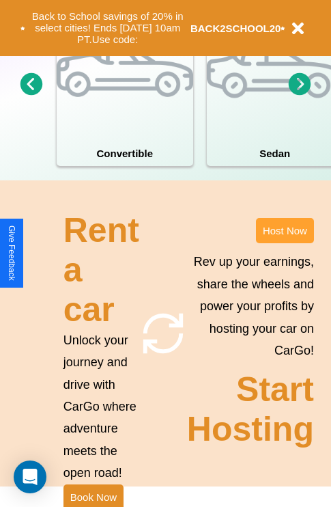  Describe the element at coordinates (12, 253) in the screenshot. I see `div: Give Feedback` at that location.